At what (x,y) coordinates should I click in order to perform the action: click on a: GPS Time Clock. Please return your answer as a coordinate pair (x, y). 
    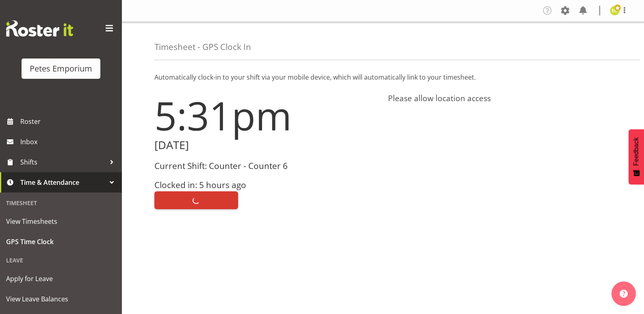
    Looking at the image, I should click on (61, 242).